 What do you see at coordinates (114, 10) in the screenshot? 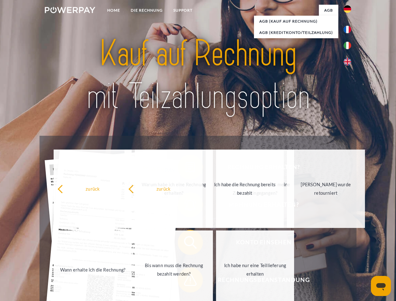
I see `a: Home` at bounding box center [114, 10].